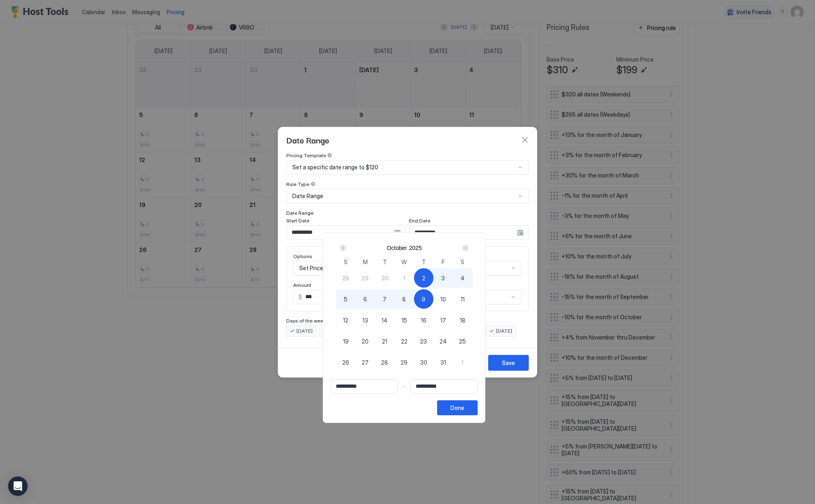 The image size is (815, 504). What do you see at coordinates (424, 278) in the screenshot?
I see `span: 2` at bounding box center [424, 278].